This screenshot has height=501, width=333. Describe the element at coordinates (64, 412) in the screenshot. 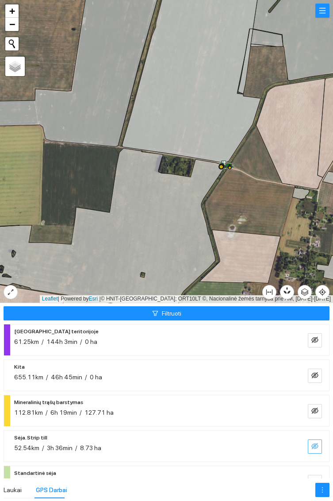

I see `span: 6h 19min` at that location.